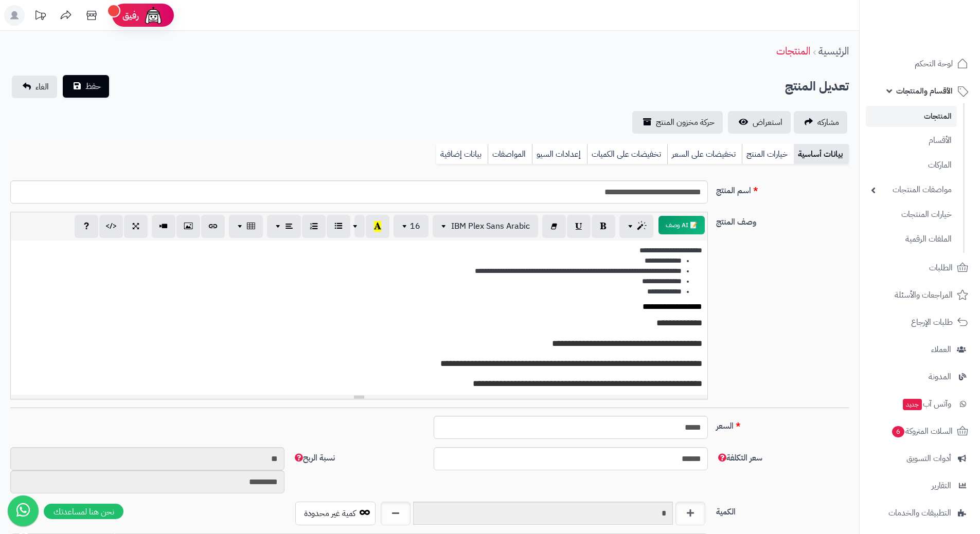  Describe the element at coordinates (924, 91) in the screenshot. I see `span: الأقسام والمنتجات` at that location.